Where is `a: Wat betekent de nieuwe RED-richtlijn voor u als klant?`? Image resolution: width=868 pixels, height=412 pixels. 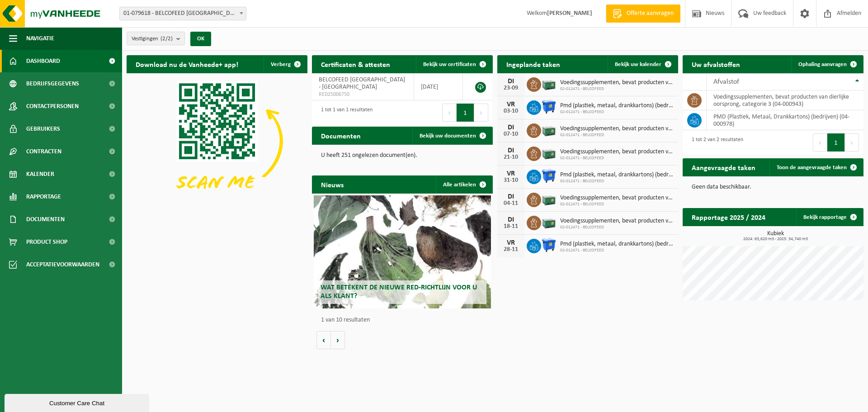 a: Wat betekent de nieuwe RED-richtlijn voor u als klant? is located at coordinates (403, 252).